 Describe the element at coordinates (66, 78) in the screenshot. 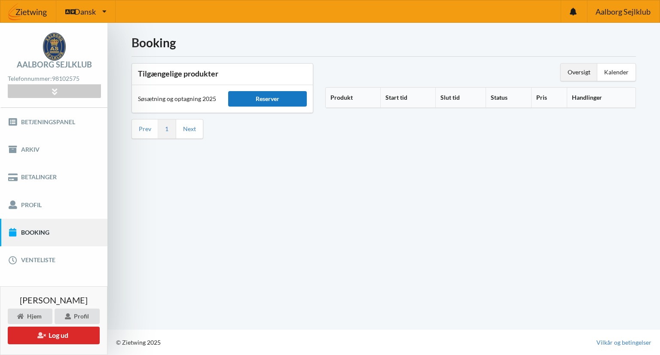

I see `strong: 98102575` at that location.